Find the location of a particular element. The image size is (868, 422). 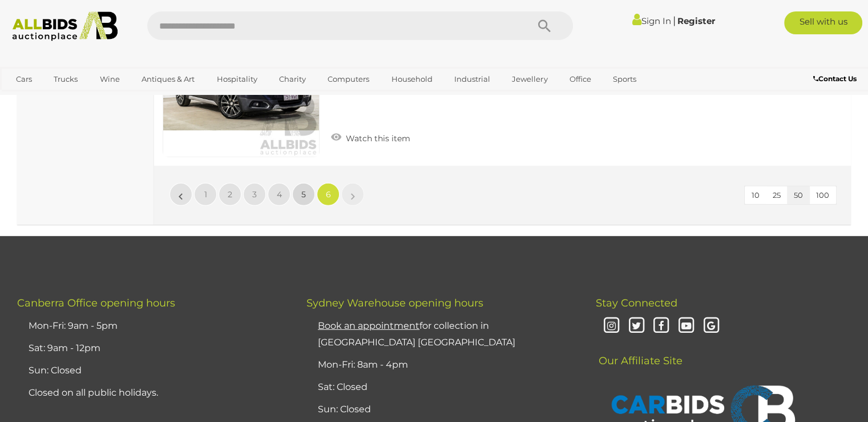

i: Google is located at coordinates (711, 326).